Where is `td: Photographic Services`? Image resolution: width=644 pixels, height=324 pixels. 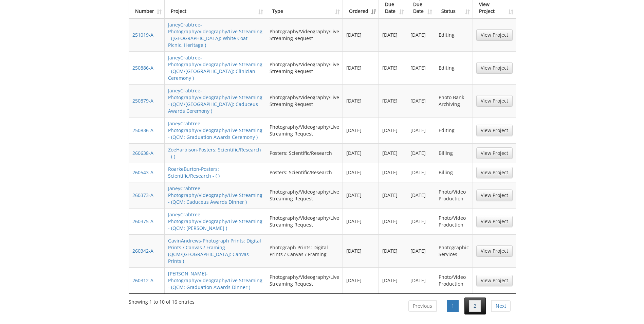 td: Photographic Services is located at coordinates (454, 250).